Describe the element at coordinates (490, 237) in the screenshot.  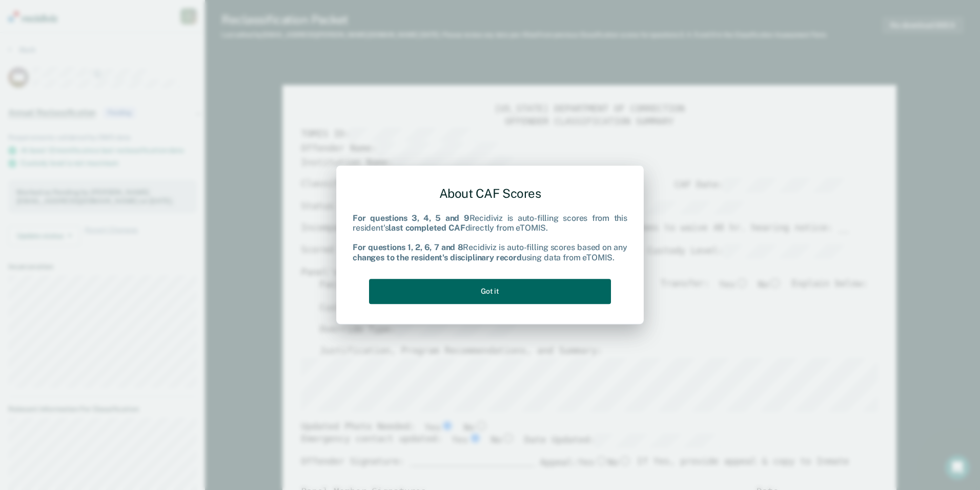
I see `div: Recidiviz is auto-filling scores from this resident's directly from eTOMIS. Recidiviz is auto-fil...` at that location.